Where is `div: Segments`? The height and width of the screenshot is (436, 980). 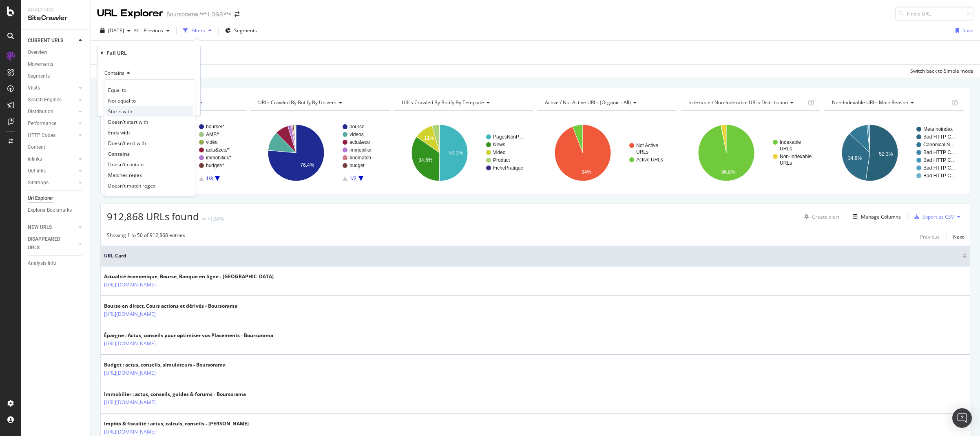 div: Segments is located at coordinates (39, 76).